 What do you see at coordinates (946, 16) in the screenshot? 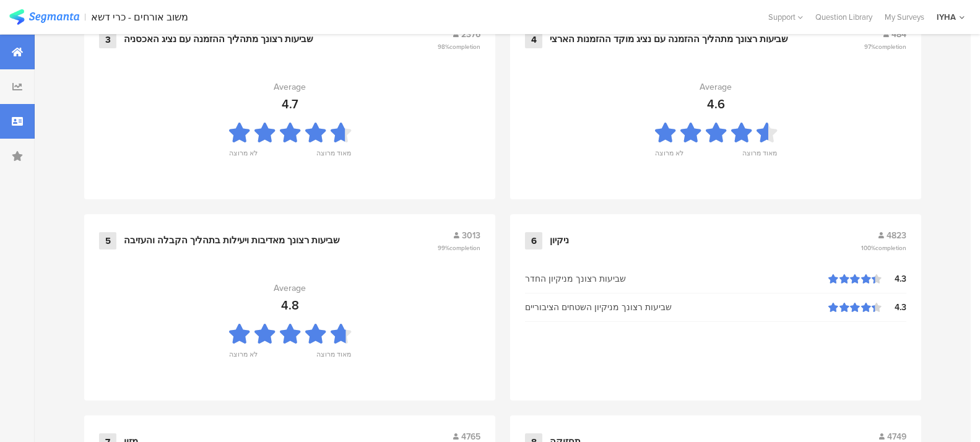
I see `div: IYHA` at bounding box center [946, 16].